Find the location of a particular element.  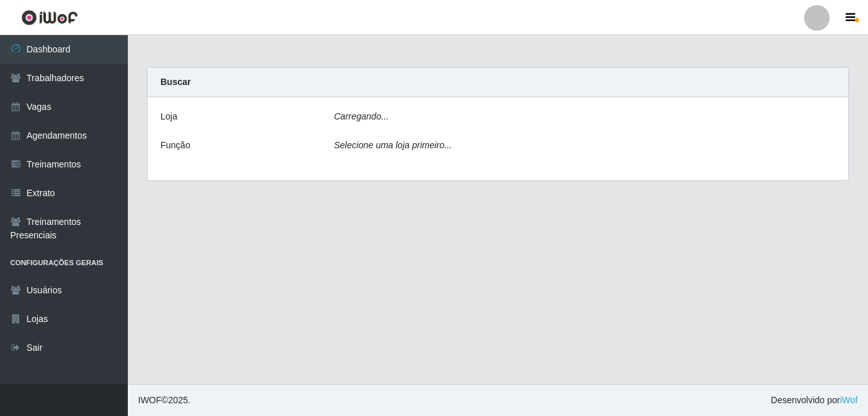

label: Função is located at coordinates (175, 145).